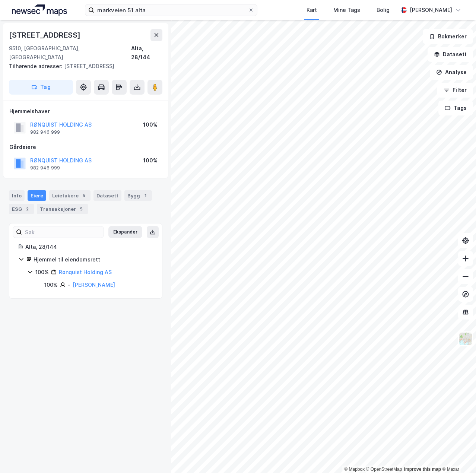 The height and width of the screenshot is (473, 476). Describe the element at coordinates (448, 36) in the screenshot. I see `button: Bokmerker` at that location.